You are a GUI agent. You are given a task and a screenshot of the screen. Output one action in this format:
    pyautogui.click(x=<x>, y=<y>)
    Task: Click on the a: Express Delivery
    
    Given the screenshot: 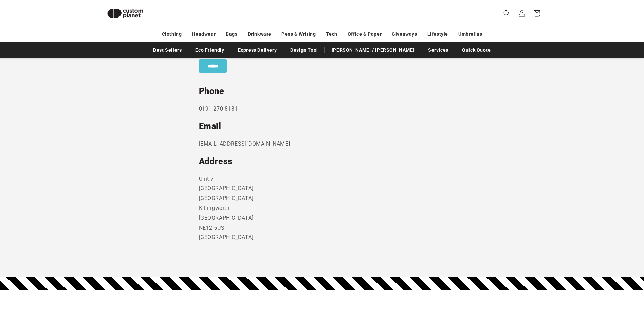 What is the action you would take?
    pyautogui.click(x=257, y=50)
    